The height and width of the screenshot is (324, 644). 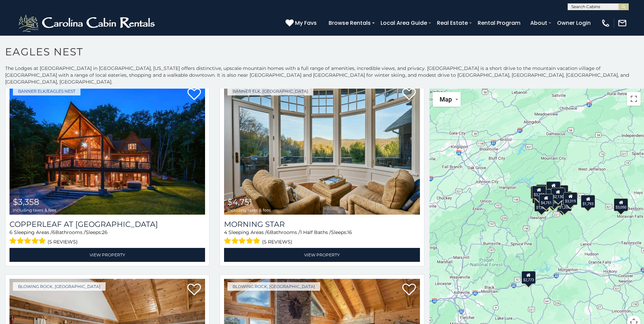 What do you see at coordinates (446, 100) in the screenshot?
I see `span: Map` at bounding box center [446, 100].